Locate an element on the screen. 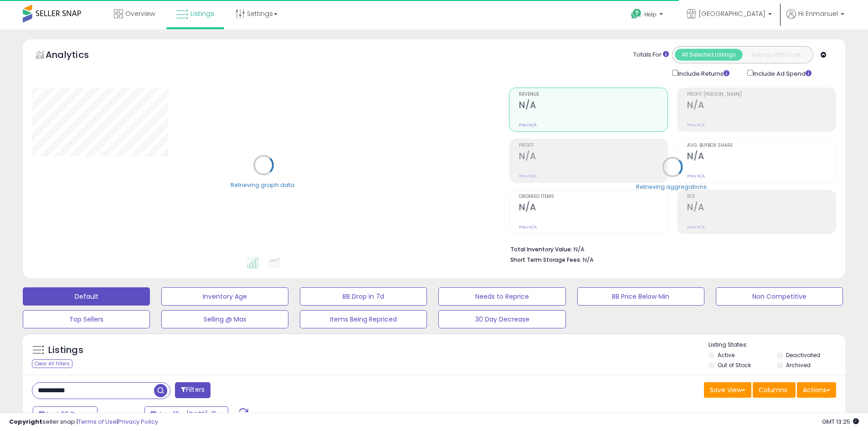 The width and height of the screenshot is (868, 431). div: Clear All Filters is located at coordinates (52, 363).